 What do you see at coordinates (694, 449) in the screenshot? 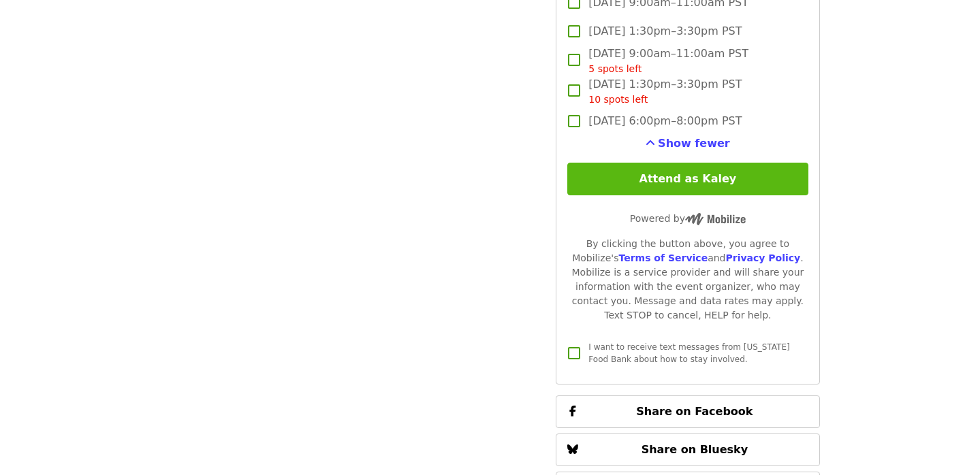
I see `span: Share on Bluesky` at bounding box center [694, 449].